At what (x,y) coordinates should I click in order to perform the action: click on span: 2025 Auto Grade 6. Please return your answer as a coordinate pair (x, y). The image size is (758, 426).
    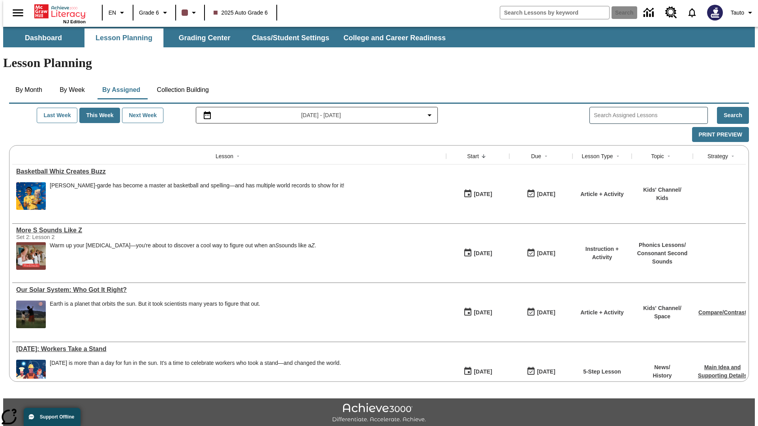
    Looking at the image, I should click on (241, 13).